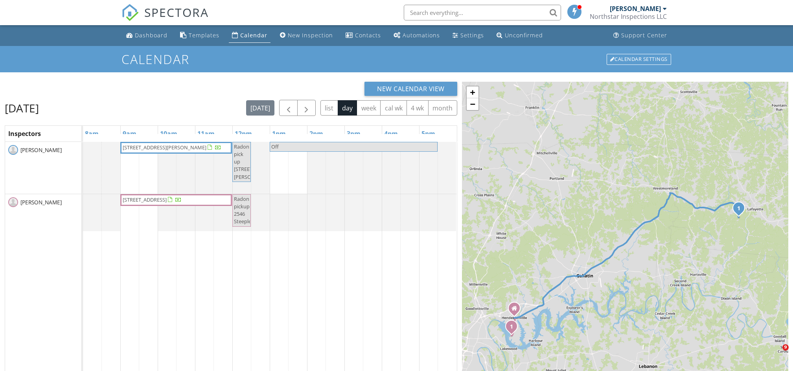  What do you see at coordinates (147, 35) in the screenshot?
I see `a: Dashboard` at bounding box center [147, 35].